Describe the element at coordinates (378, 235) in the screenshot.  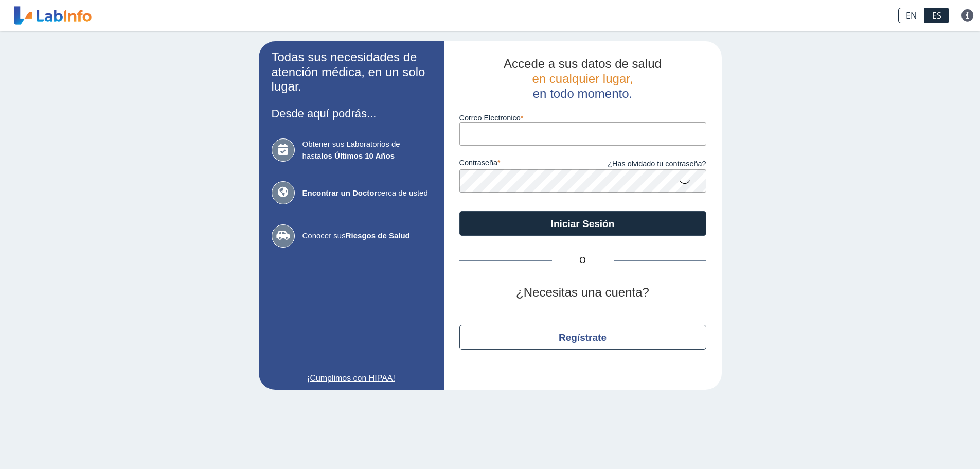
I see `b: Riesgos de Salud` at that location.